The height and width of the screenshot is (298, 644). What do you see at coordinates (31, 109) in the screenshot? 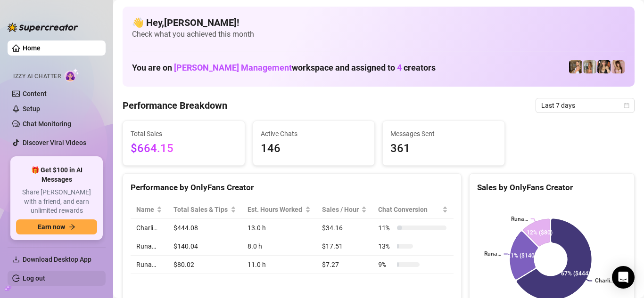
I see `a: Setup` at bounding box center [31, 109].